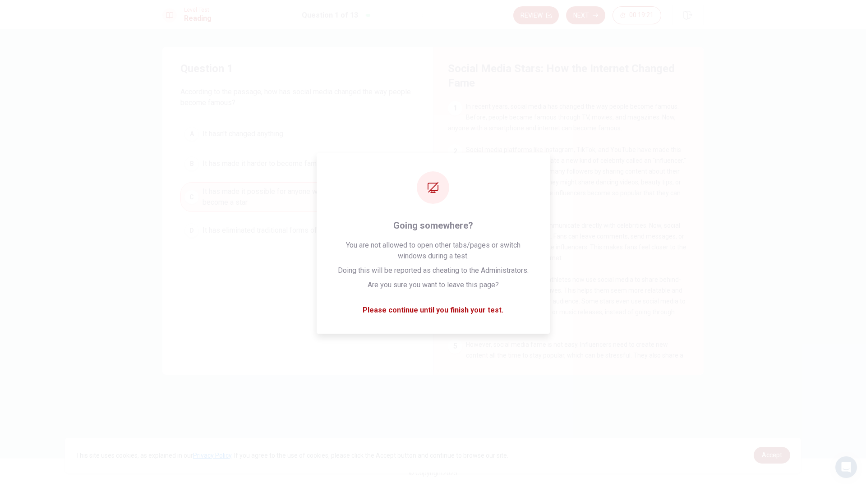 The height and width of the screenshot is (487, 866). I want to click on button: 00:19:21, so click(637, 15).